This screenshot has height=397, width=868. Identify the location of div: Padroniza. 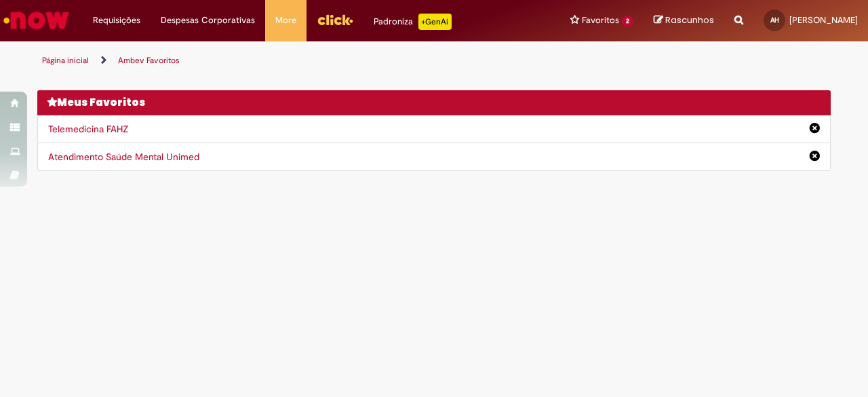
(413, 22).